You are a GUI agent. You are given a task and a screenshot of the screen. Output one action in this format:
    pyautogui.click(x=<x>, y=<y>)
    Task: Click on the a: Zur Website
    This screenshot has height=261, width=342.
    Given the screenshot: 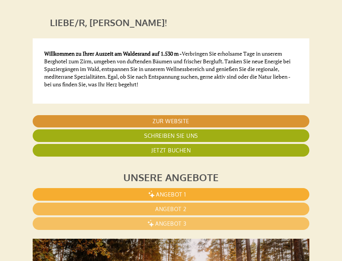 What is the action you would take?
    pyautogui.click(x=171, y=121)
    